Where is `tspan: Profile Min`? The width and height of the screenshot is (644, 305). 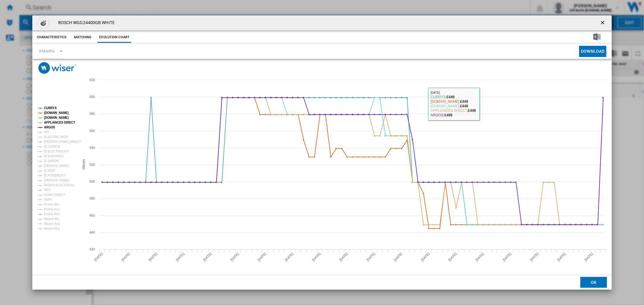
tspan: Profile Min is located at coordinates (52, 204).